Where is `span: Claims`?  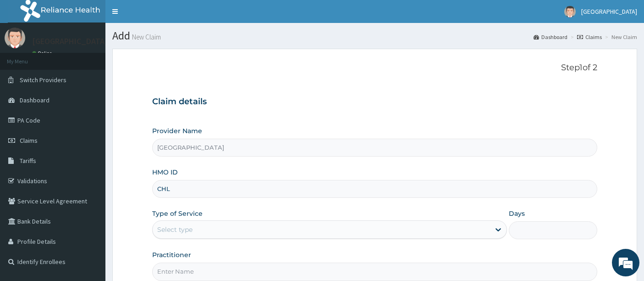
span: Claims is located at coordinates (28, 140).